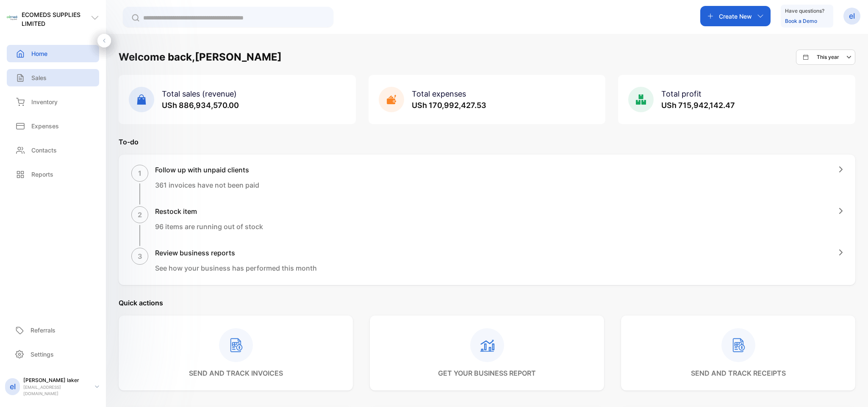  What do you see at coordinates (39, 78) in the screenshot?
I see `p: Sales` at bounding box center [39, 78].